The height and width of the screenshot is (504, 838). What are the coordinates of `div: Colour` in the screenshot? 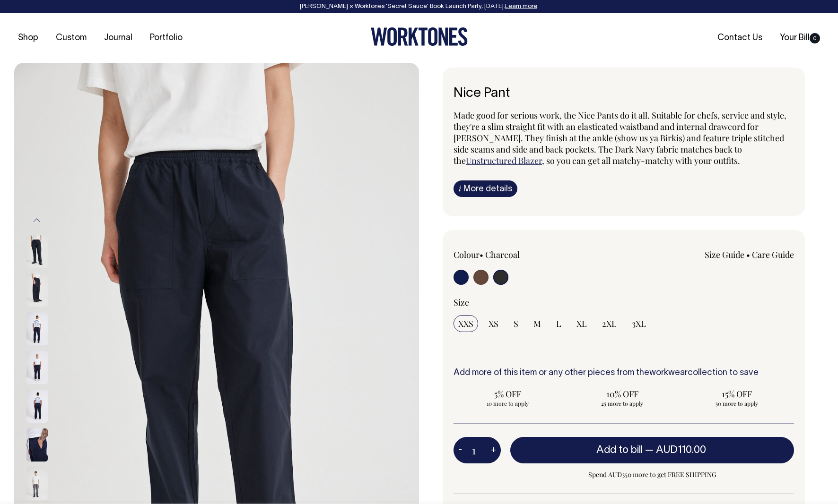 It's located at (521, 255).